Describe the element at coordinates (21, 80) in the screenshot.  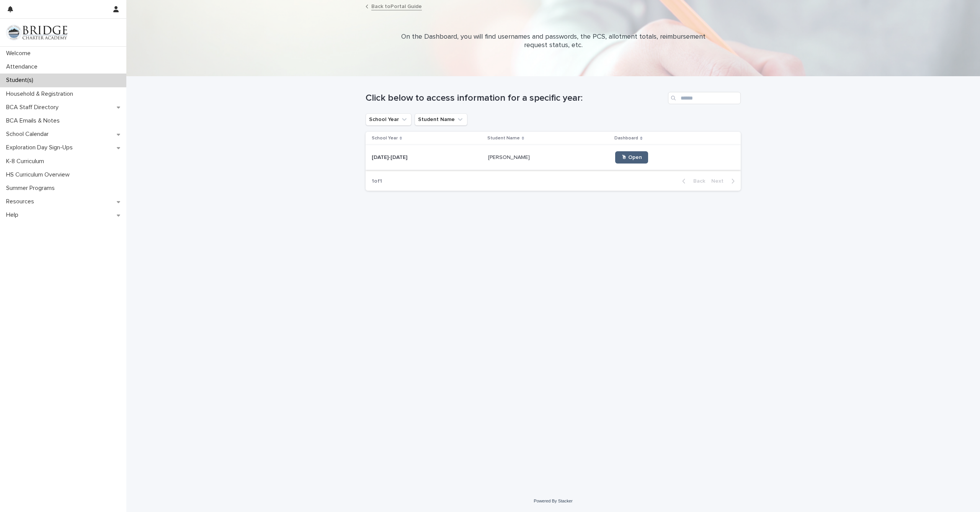
I see `p: Student(s)` at that location.